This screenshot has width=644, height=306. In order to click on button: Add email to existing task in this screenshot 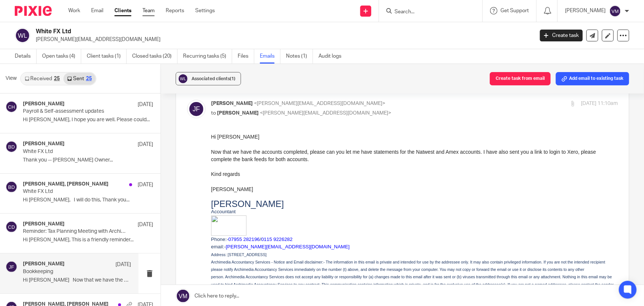, I will do `click(592, 79)`.